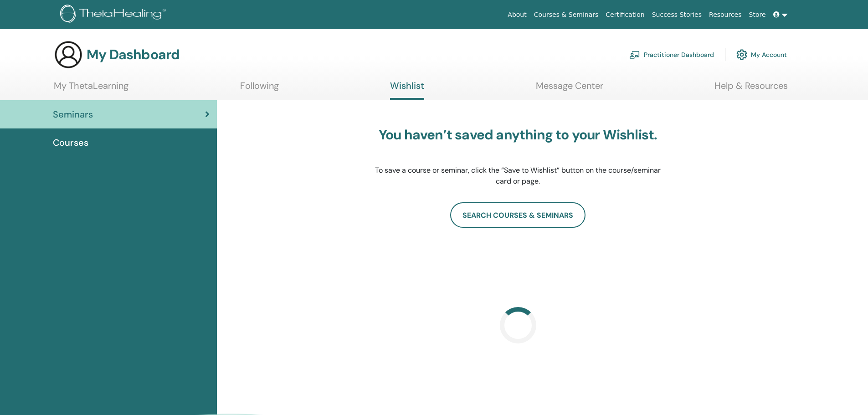 This screenshot has width=868, height=415. I want to click on a: Resources, so click(725, 15).